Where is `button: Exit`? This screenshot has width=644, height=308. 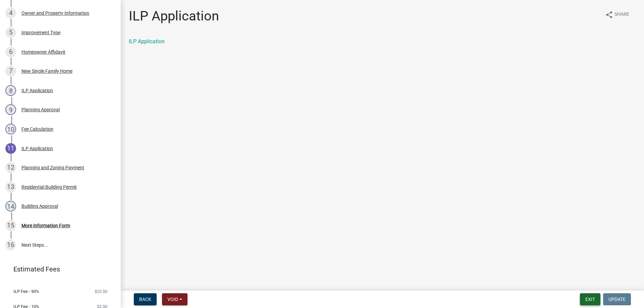 button: Exit is located at coordinates (590, 299).